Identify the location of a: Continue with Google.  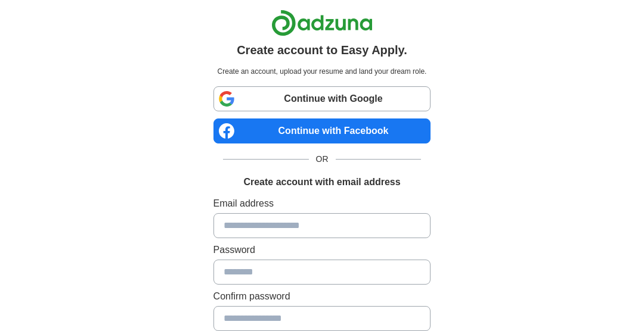
(322, 99).